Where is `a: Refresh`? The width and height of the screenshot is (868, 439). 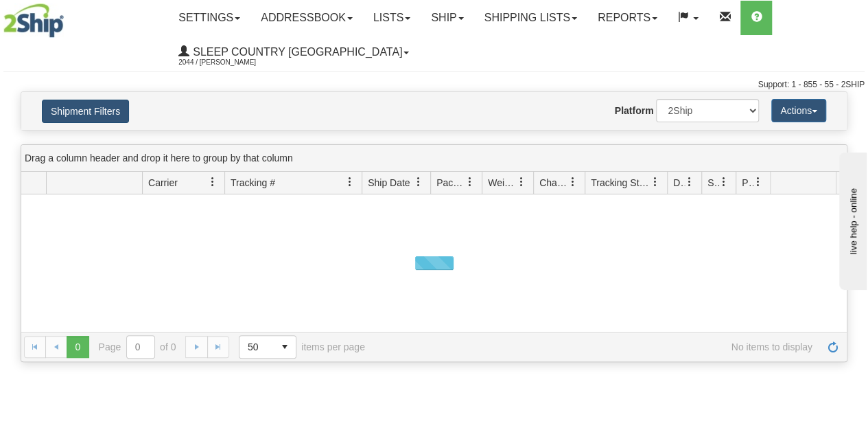
a: Refresh is located at coordinates (833, 347).